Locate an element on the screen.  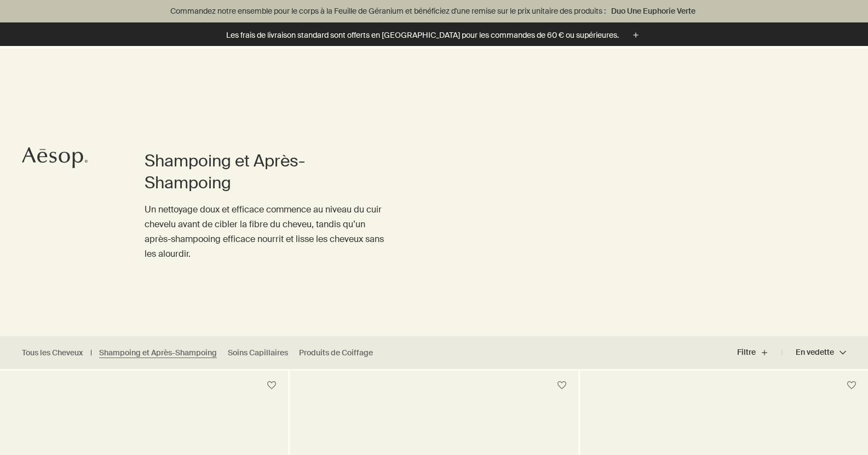
svg: Aesop is located at coordinates (55, 158).